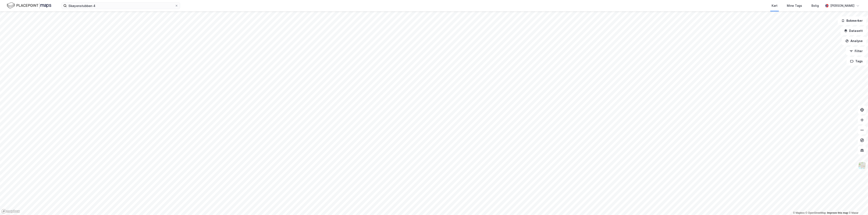 The width and height of the screenshot is (868, 215). I want to click on div: Mine Tags, so click(794, 6).